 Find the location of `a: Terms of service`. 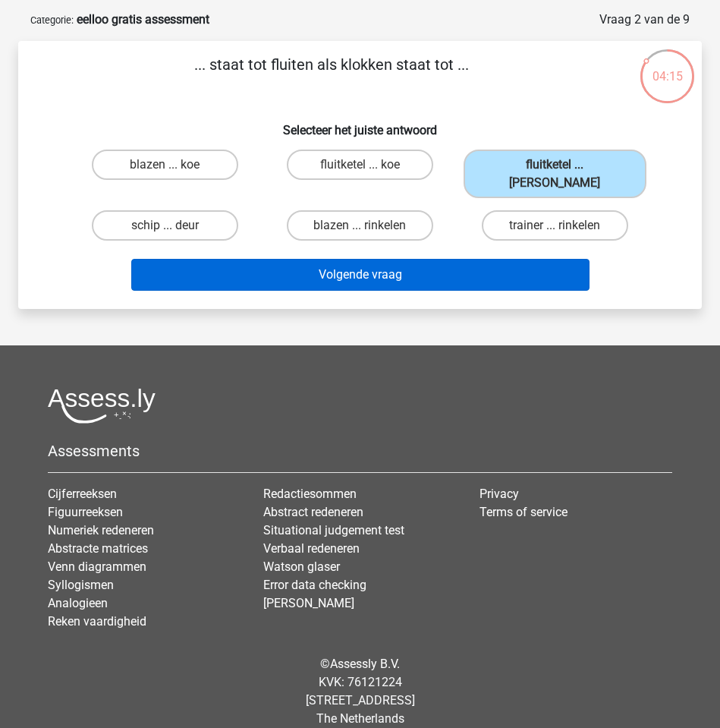

a: Terms of service is located at coordinates (523, 512).